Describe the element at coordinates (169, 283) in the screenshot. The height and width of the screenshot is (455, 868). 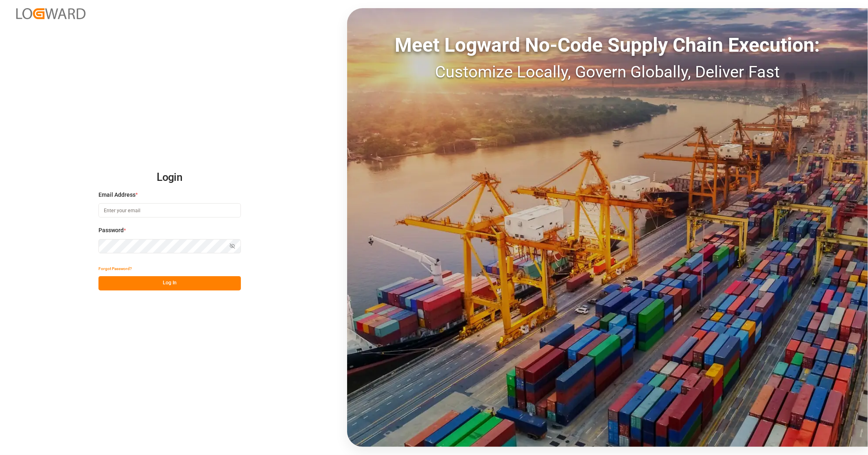
I see `button: Log In` at that location.